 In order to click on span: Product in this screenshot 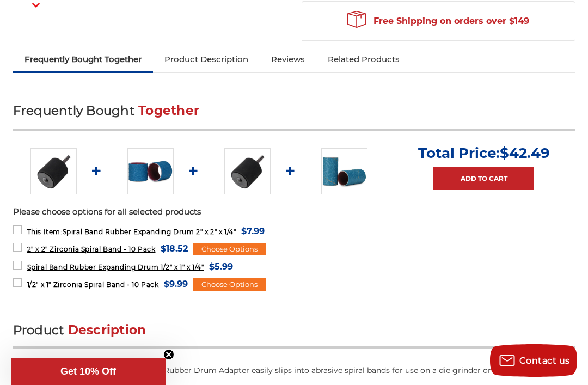, I will do `click(38, 330)`.